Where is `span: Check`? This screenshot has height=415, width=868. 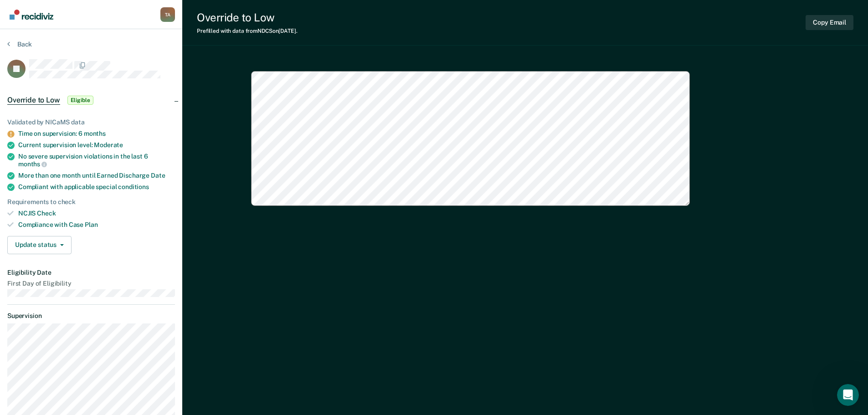 span: Check is located at coordinates (46, 213).